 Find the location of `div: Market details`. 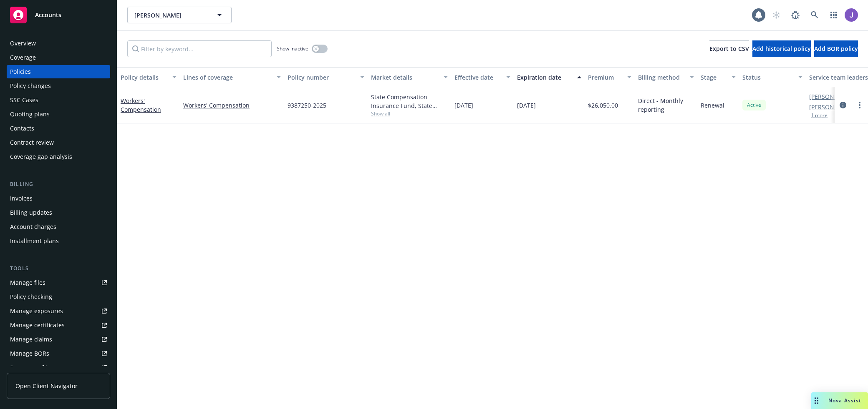

div: Market details is located at coordinates (405, 77).